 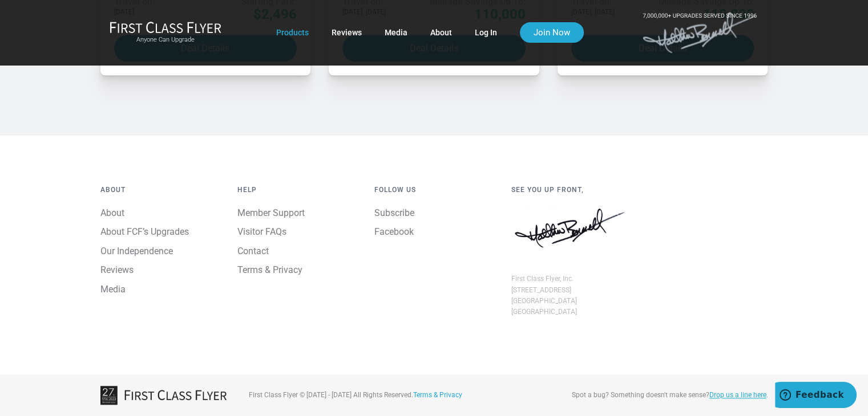 What do you see at coordinates (166, 33) in the screenshot?
I see `a: First Class FlyerAnyone Can Upgrade` at bounding box center [166, 33].